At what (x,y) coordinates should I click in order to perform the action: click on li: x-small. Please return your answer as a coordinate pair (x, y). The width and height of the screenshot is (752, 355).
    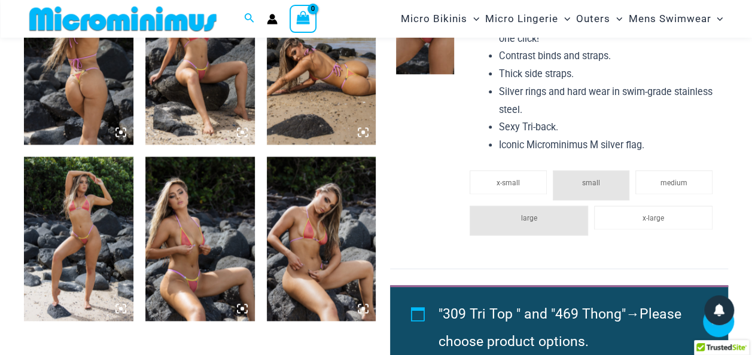
    Looking at the image, I should click on (508, 183).